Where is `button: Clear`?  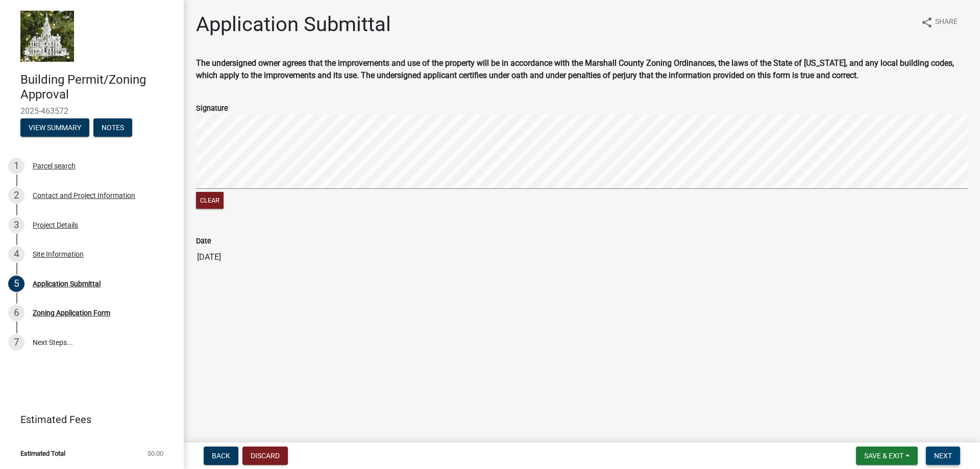
button: Clear is located at coordinates (210, 200).